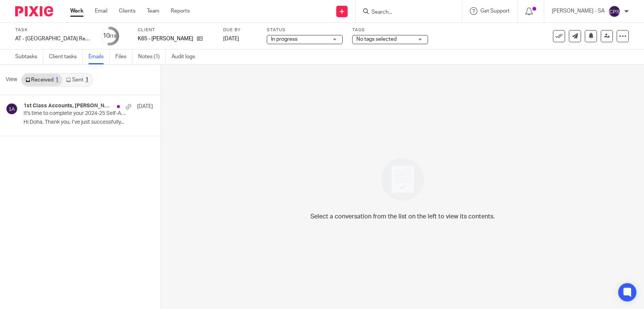 This screenshot has height=309, width=644. I want to click on a: Notes (1), so click(152, 57).